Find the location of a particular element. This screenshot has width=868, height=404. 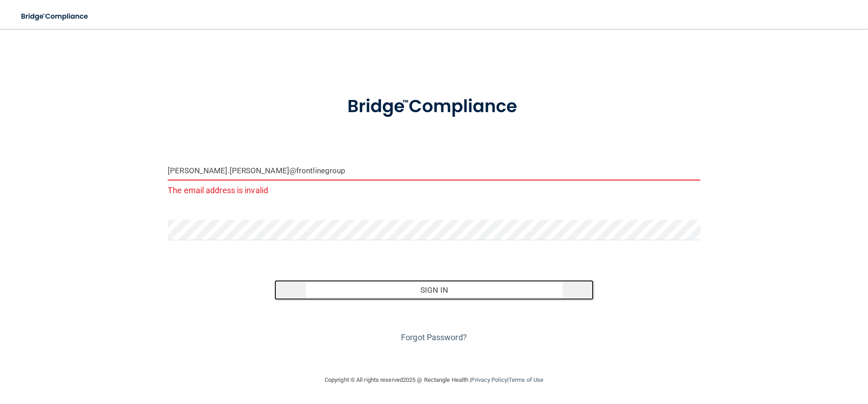

button: Sign In is located at coordinates (434, 290).